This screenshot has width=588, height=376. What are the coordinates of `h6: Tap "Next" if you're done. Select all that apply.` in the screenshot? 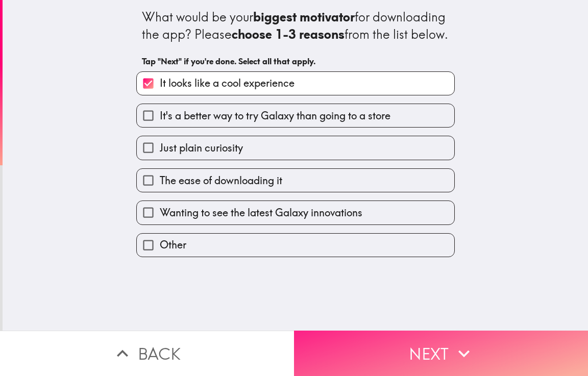 It's located at (296, 61).